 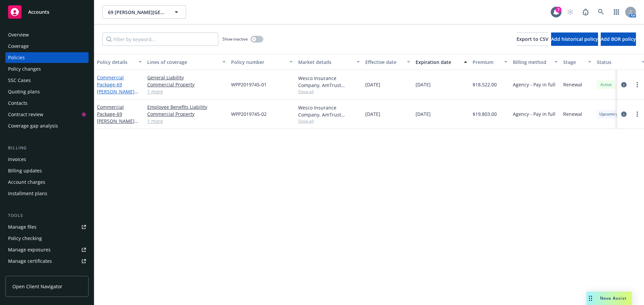 What do you see at coordinates (388, 62) in the screenshot?
I see `button: Effective date` at bounding box center [388, 62].